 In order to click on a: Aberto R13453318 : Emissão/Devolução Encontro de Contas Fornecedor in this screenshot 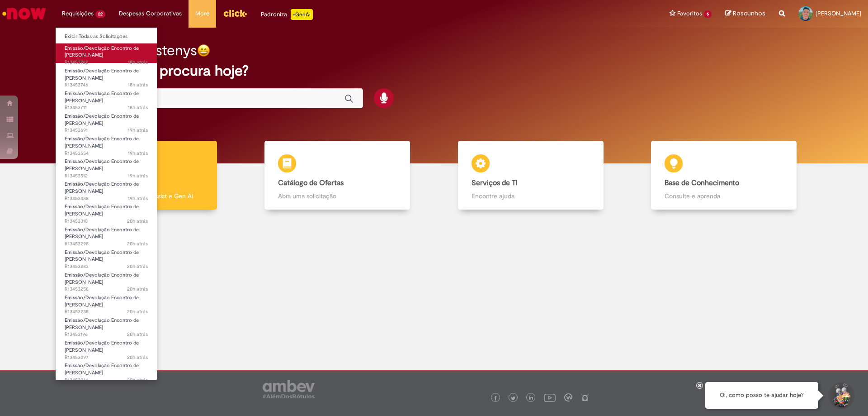, I will do `click(106, 211)`.